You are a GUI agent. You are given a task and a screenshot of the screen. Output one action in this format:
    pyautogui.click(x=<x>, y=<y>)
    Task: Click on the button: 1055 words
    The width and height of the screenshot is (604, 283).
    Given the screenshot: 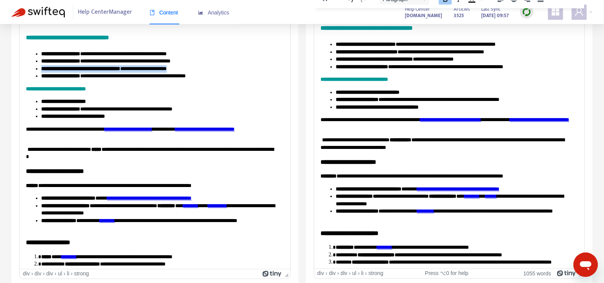 What is the action you would take?
    pyautogui.click(x=537, y=273)
    